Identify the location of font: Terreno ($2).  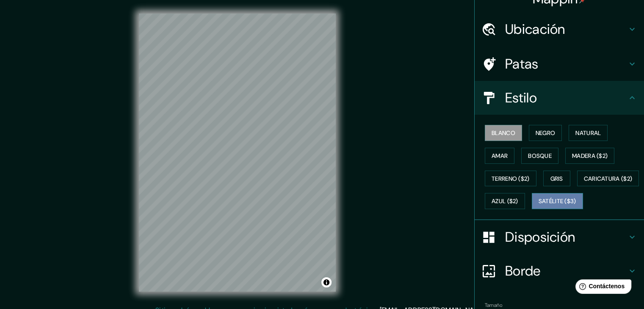
(510, 178).